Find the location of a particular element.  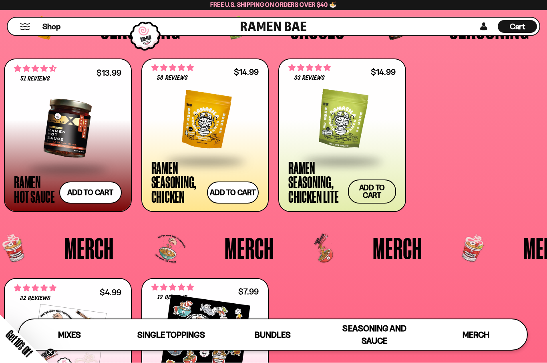

span: 4.83 stars is located at coordinates (173, 68).